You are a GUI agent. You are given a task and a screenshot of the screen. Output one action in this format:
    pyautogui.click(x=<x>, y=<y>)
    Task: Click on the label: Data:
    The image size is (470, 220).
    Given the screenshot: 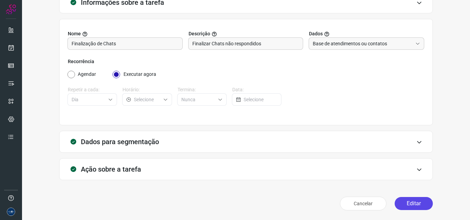 What is the action you would take?
    pyautogui.click(x=257, y=90)
    